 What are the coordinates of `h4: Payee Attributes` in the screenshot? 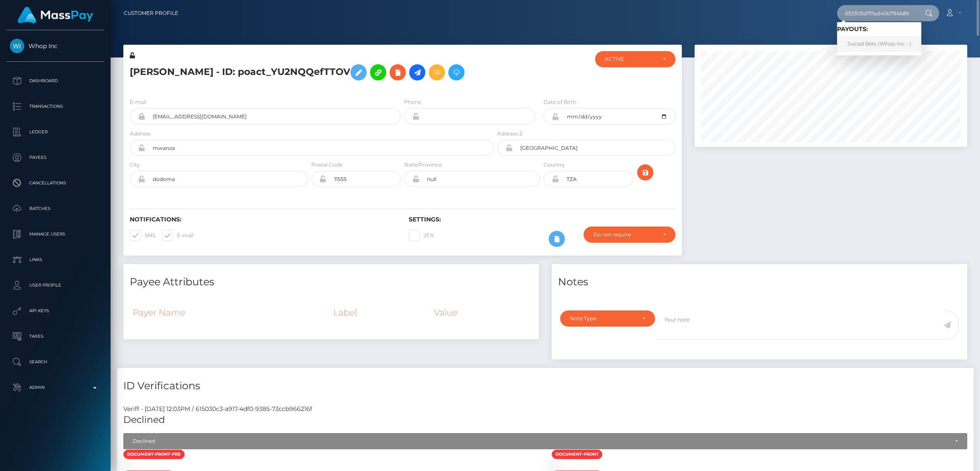 It's located at (331, 281).